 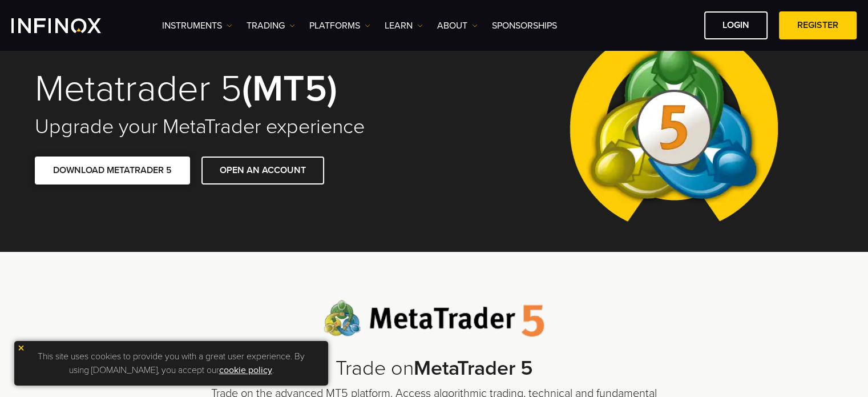 What do you see at coordinates (69, 26) in the screenshot?
I see `a: INFINOX Logo` at bounding box center [69, 26].